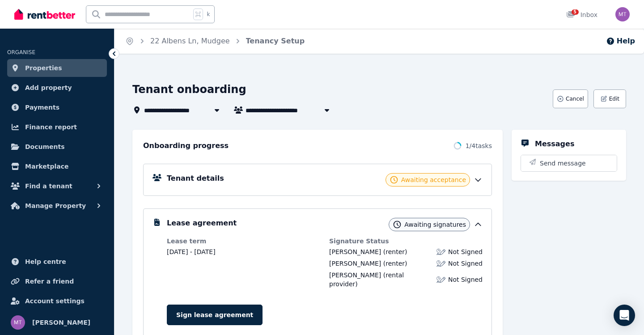 This screenshot has width=644, height=335. I want to click on span: Documents, so click(45, 147).